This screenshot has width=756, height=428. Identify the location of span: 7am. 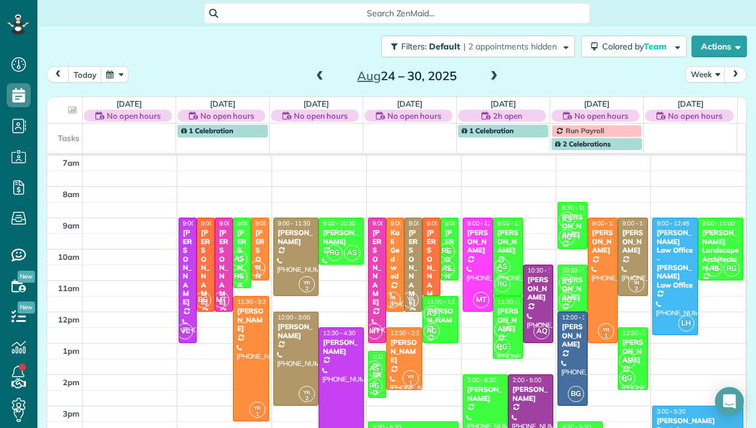
(71, 163).